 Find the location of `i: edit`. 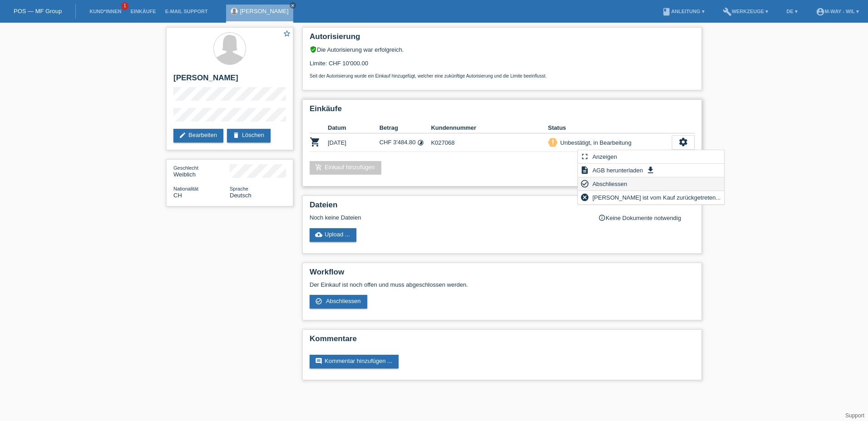

i: edit is located at coordinates (183, 135).